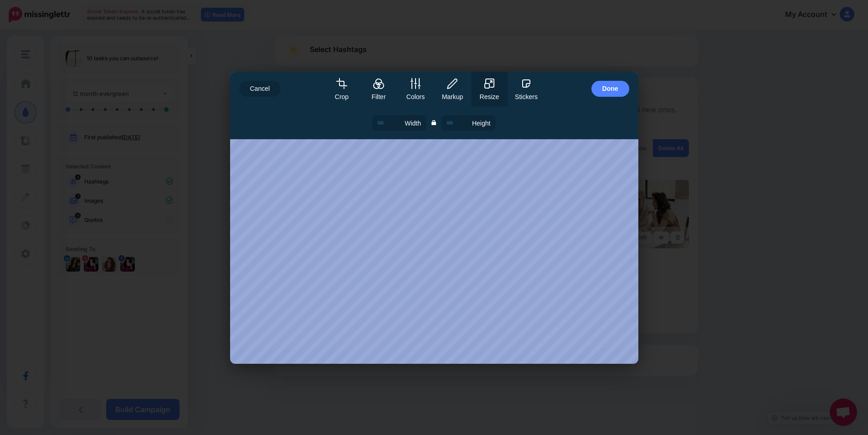 This screenshot has height=435, width=868. I want to click on button: Crop, so click(342, 89).